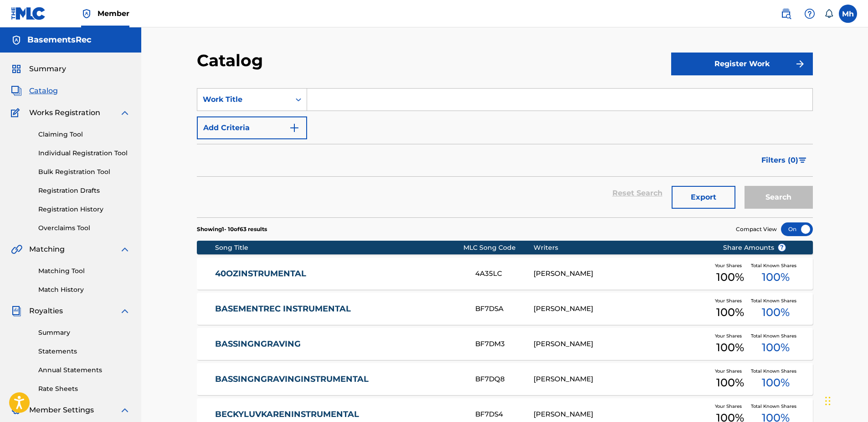 The height and width of the screenshot is (422, 868). What do you see at coordinates (801, 64) in the screenshot?
I see `img: f7272a7cc735f4ea7f67.svg` at bounding box center [801, 64].